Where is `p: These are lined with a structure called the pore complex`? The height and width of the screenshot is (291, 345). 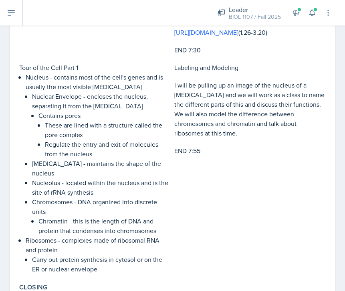
p: These are lined with a structure called the pore complex is located at coordinates (108, 130).